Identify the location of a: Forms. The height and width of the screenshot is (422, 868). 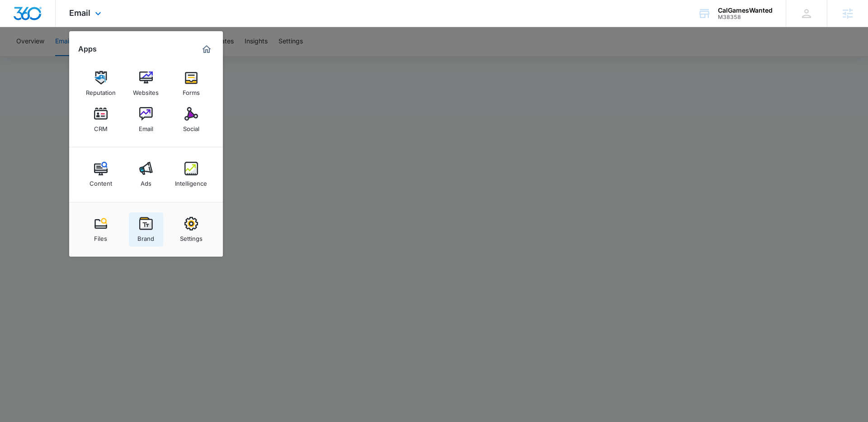
(191, 84).